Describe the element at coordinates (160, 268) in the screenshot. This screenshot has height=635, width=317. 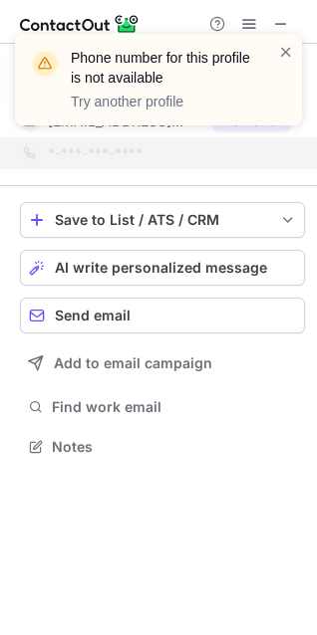
I see `span: AI write personalized message` at that location.